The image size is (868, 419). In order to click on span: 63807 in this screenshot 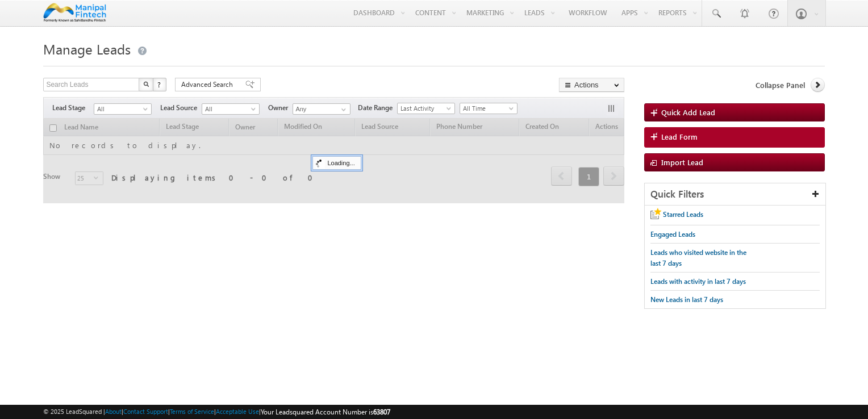, I will do `click(382, 412)`.